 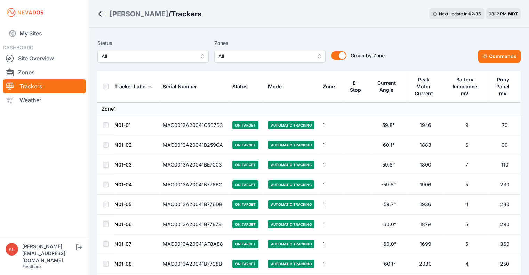 I want to click on td: 60.1°, so click(x=388, y=145).